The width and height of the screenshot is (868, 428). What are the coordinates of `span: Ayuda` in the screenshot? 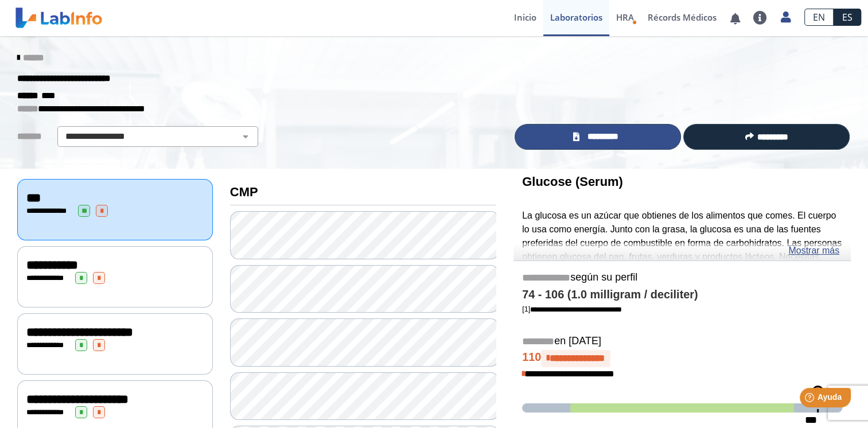 It's located at (63, 14).